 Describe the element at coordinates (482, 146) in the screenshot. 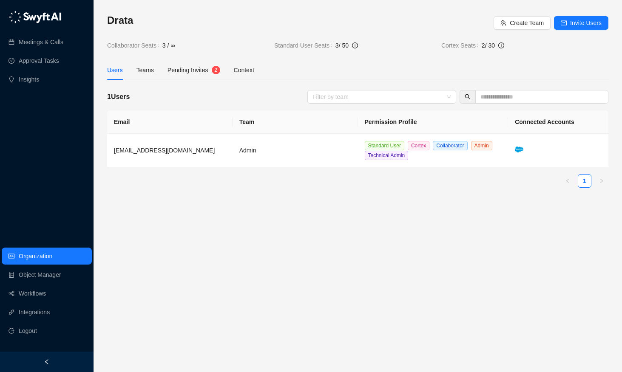

I see `span: Admin` at that location.